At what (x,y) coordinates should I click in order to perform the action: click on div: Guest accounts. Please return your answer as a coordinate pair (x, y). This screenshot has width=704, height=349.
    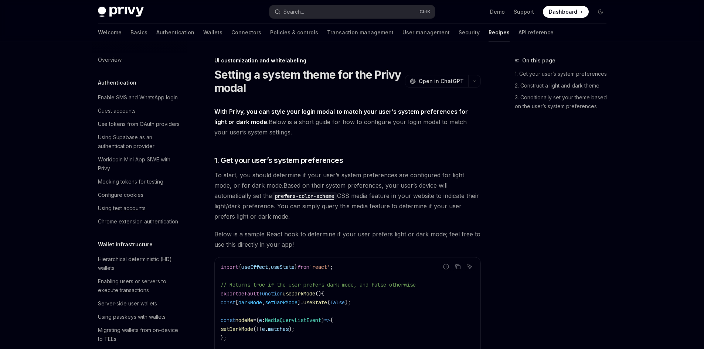
    Looking at the image, I should click on (117, 111).